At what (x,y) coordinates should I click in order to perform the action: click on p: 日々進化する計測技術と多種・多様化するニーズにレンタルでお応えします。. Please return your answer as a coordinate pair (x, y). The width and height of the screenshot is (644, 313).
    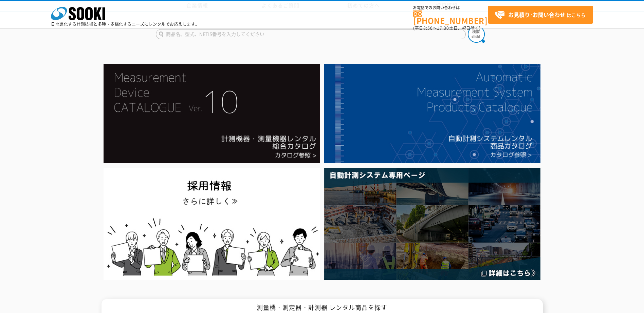
    Looking at the image, I should click on (126, 24).